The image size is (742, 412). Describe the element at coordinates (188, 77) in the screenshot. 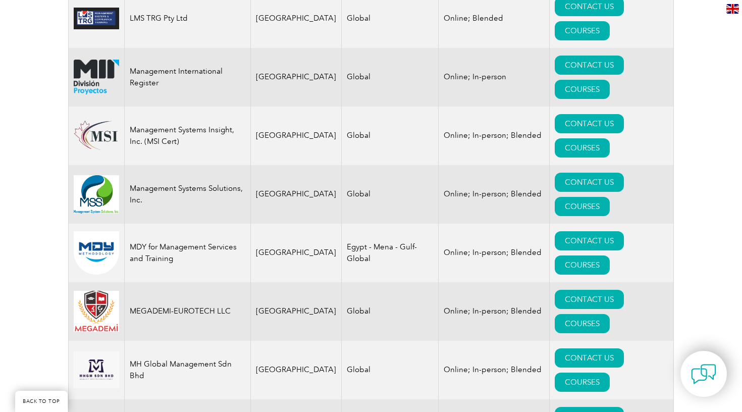

I see `td: Management International Register` at that location.